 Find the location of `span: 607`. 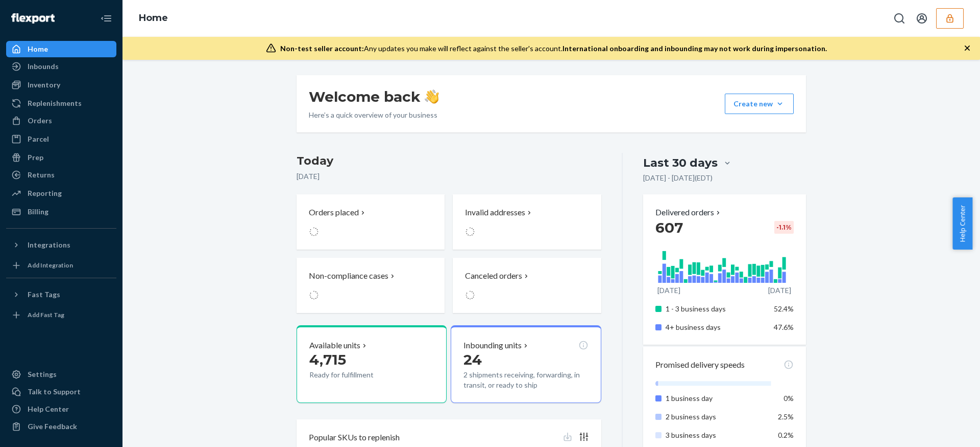

span: 607 is located at coordinates (669, 227).